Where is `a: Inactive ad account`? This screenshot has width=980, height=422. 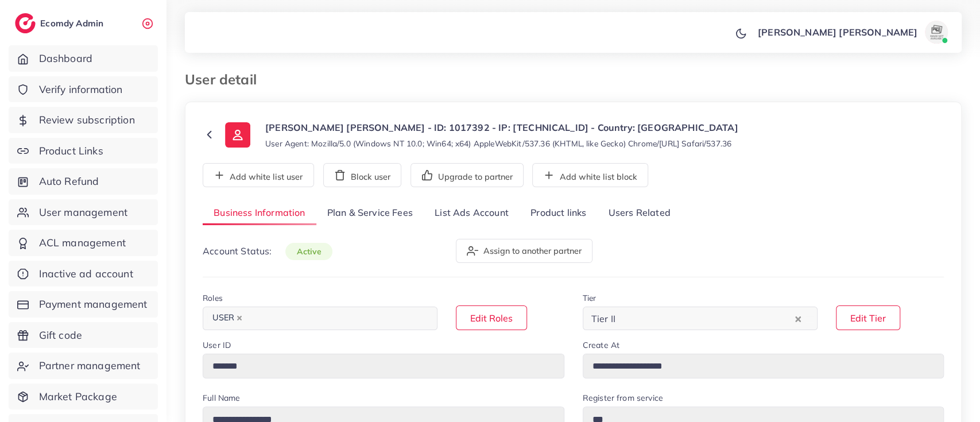 a: Inactive ad account is located at coordinates (83, 274).